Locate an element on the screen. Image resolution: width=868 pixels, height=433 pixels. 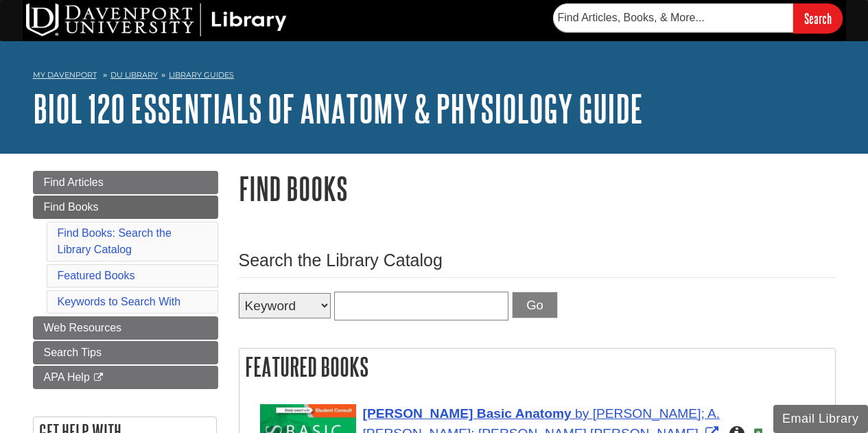
input: Type search term is located at coordinates (421, 306).